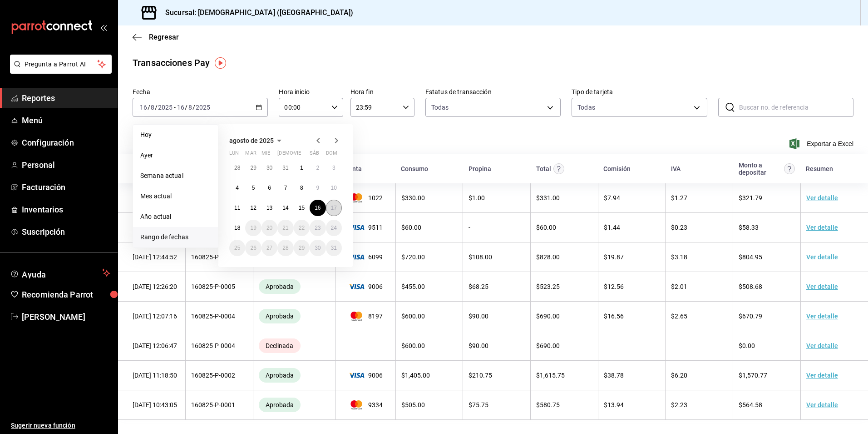  I want to click on abbr: lunes, so click(234, 155).